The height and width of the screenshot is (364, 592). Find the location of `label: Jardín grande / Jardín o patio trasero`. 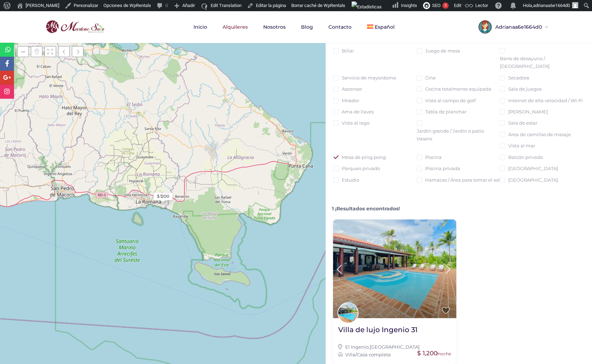

label: Jardín grande / Jardín o patio trasero is located at coordinates (458, 134).